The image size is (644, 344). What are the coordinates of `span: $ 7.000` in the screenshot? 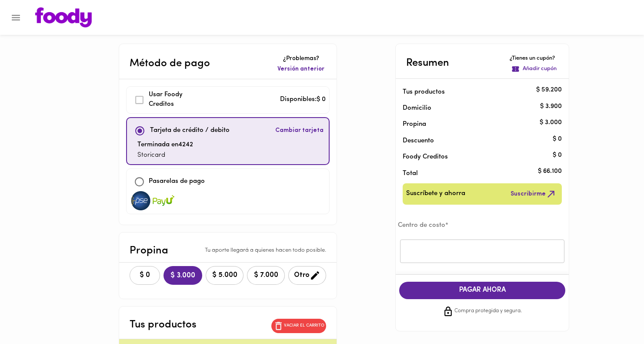 It's located at (266, 275).